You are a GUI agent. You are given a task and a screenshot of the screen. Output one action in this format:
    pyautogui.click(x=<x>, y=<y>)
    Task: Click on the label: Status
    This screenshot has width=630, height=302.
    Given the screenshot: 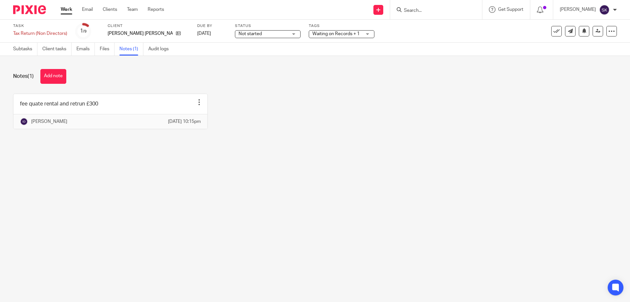 What is the action you would take?
    pyautogui.click(x=268, y=26)
    